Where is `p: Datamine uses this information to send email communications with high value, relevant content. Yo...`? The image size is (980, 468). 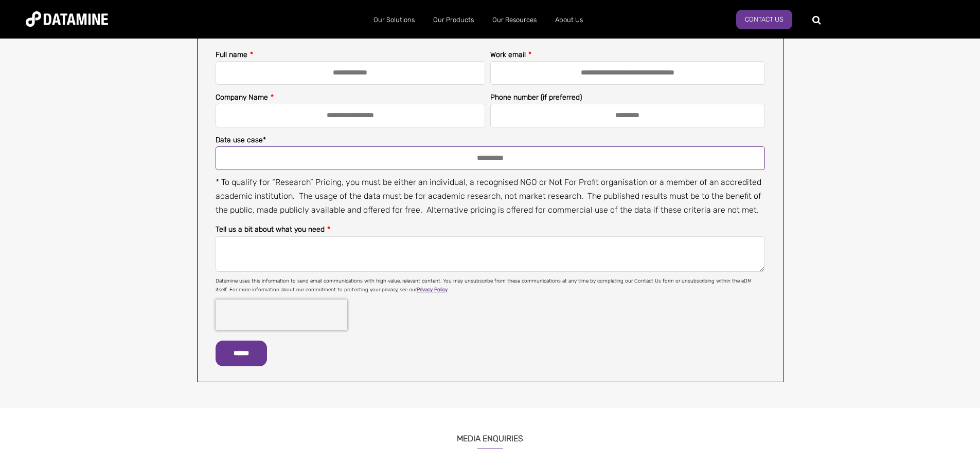 p: Datamine uses this information to send email communications with high value, relevant content. Yo... is located at coordinates (490, 286).